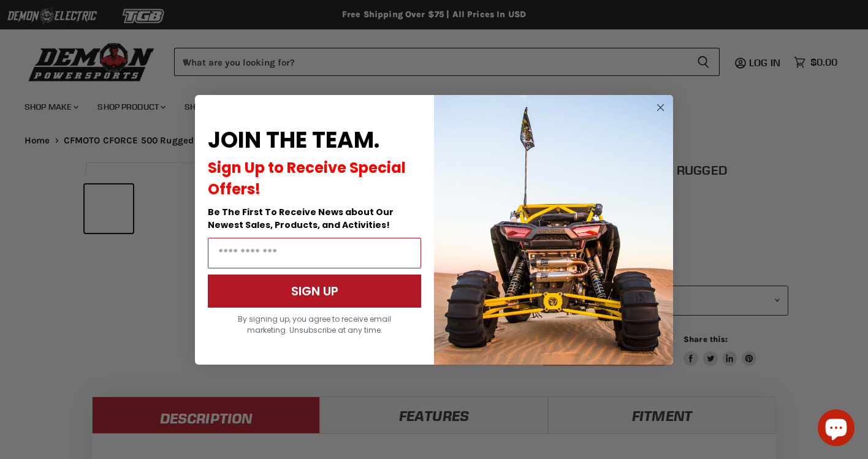 This screenshot has width=868, height=459. What do you see at coordinates (836, 429) in the screenshot?
I see `inbox-online-store-chat: Shopify online store chat` at bounding box center [836, 429].